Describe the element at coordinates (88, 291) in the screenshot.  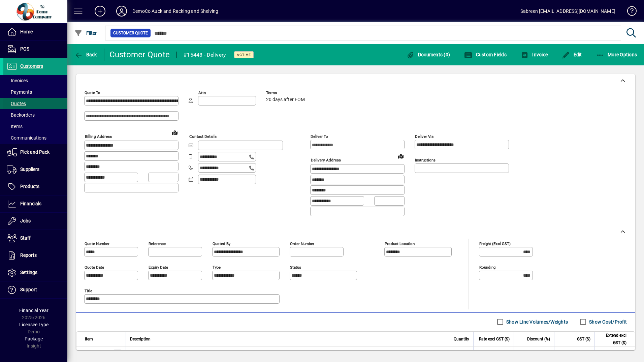
I see `mat-label: Title` at that location.